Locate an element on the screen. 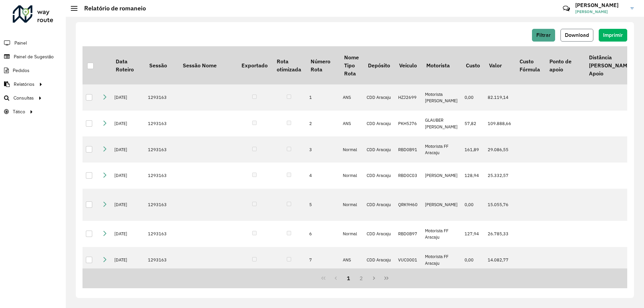 This screenshot has width=644, height=308. th: Exportado is located at coordinates (254, 65).